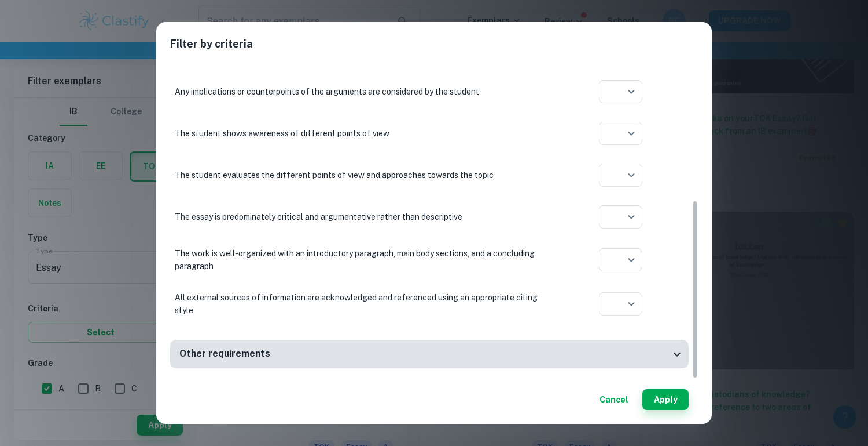  Describe the element at coordinates (615, 399) in the screenshot. I see `button: Cancel` at that location.